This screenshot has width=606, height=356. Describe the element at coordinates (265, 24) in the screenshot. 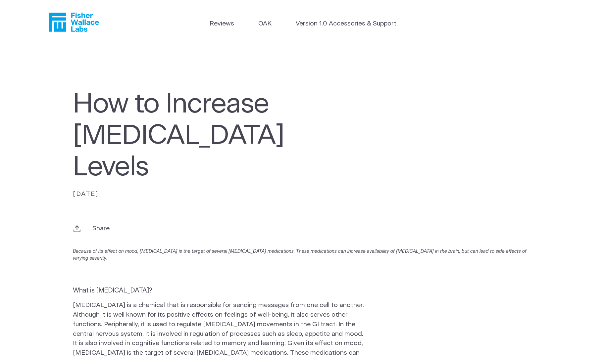

I see `a: OAK` at that location.